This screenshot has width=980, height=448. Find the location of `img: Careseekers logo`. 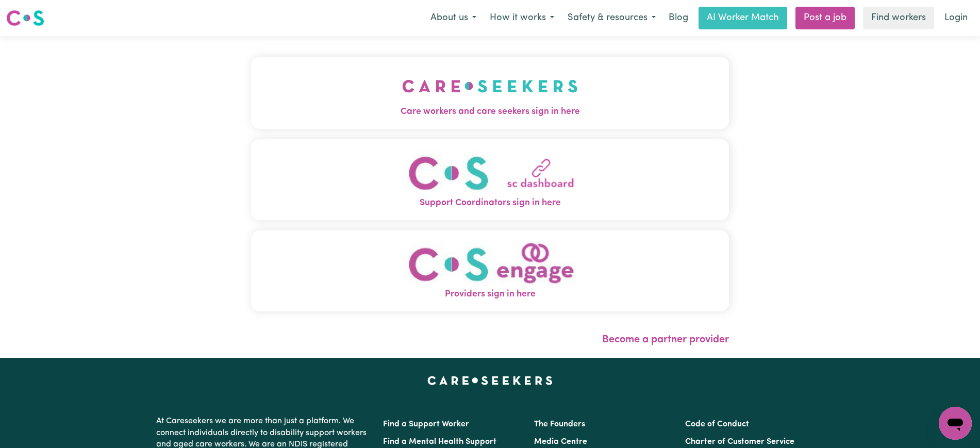

img: Careseekers logo is located at coordinates (25, 18).